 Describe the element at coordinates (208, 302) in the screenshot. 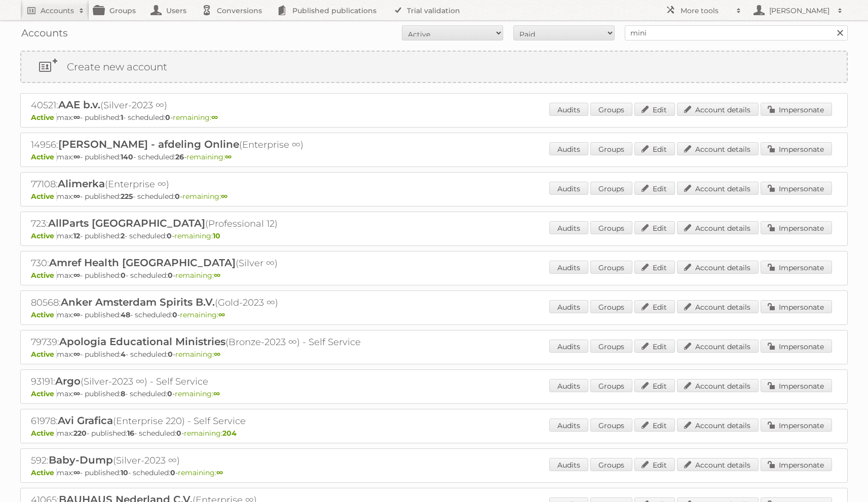

I see `h2: 80568: (Gold-2023 ∞)` at that location.